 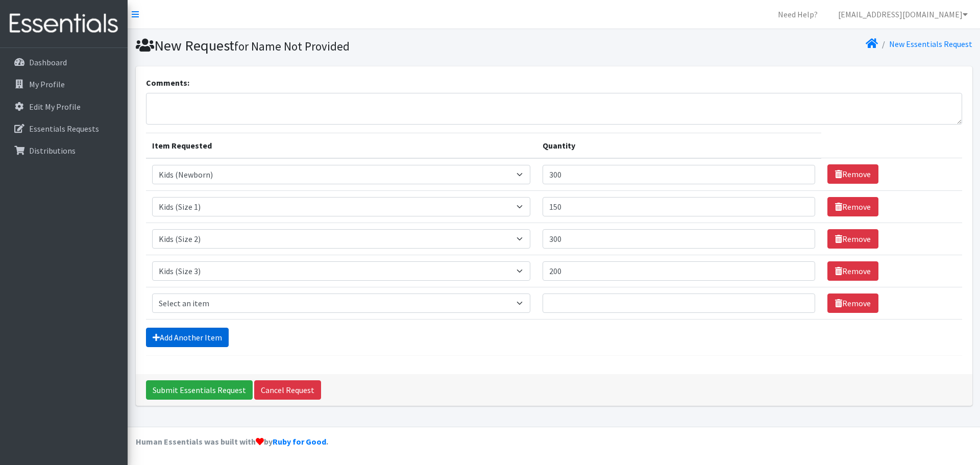 I want to click on p: Edit My Profile, so click(x=54, y=107).